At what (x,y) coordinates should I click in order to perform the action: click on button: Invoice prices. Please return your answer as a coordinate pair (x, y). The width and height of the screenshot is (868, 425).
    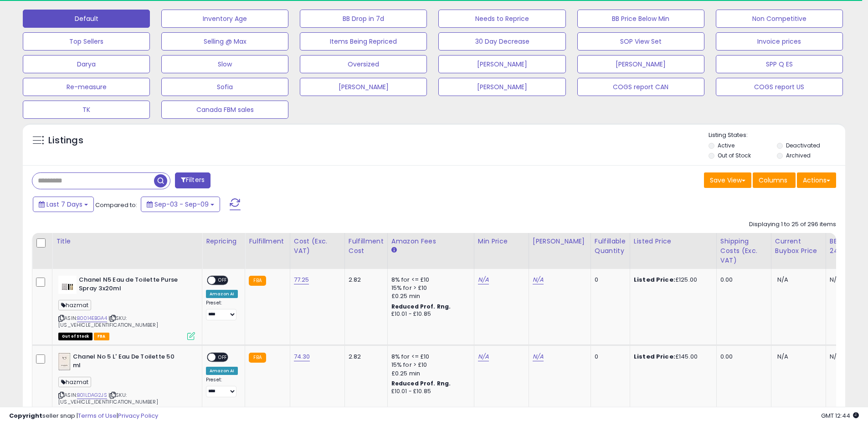
    Looking at the image, I should click on (779, 41).